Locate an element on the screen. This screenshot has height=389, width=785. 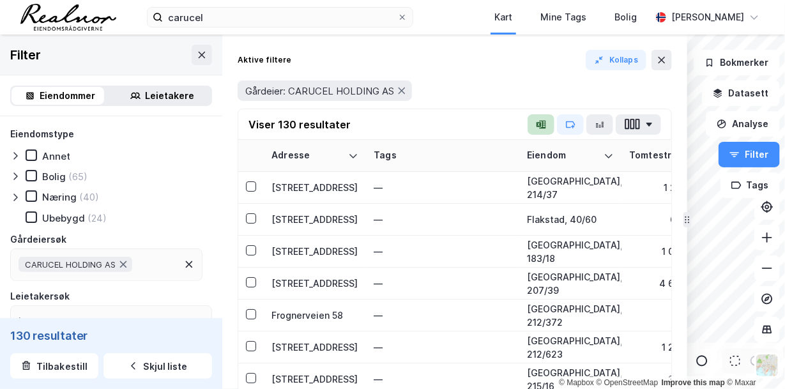
div: 616 ㎡ is located at coordinates (663, 219).